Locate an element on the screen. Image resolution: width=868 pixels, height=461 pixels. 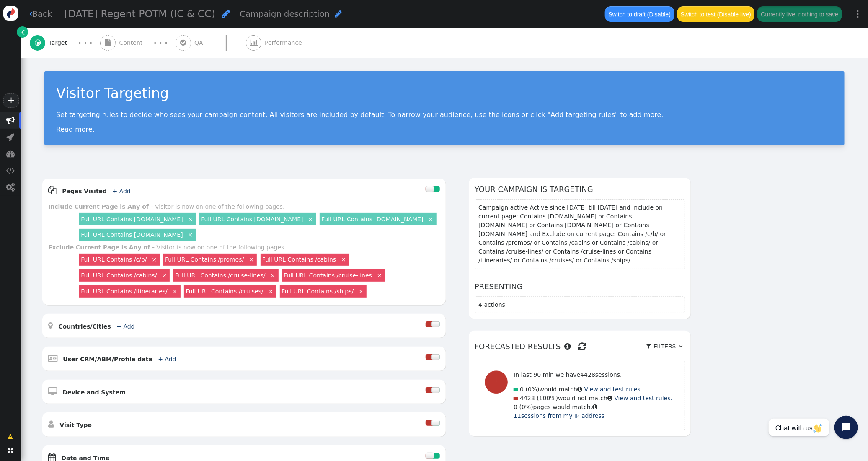
a: 11sessions from my IP address is located at coordinates (559, 416).